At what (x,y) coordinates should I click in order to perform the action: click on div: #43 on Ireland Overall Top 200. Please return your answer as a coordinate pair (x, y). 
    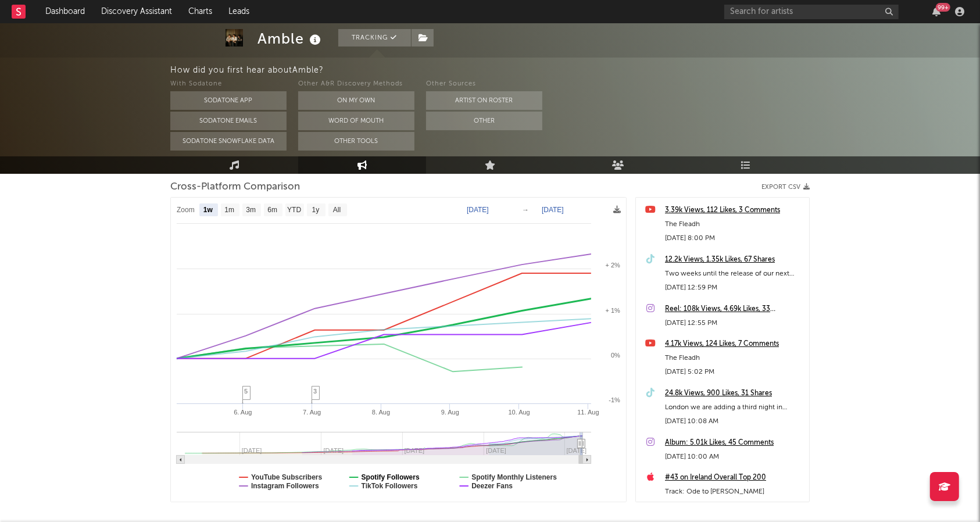
    Looking at the image, I should click on (734, 478).